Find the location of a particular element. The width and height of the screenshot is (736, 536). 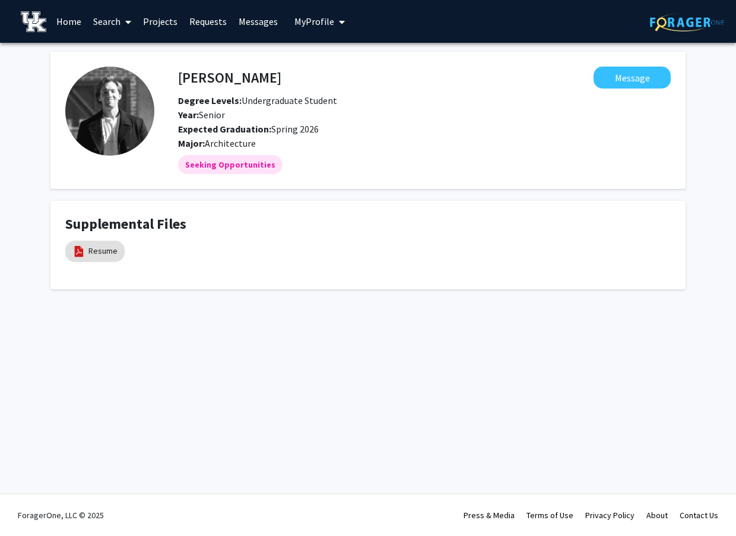

b: Major: is located at coordinates (191, 143).